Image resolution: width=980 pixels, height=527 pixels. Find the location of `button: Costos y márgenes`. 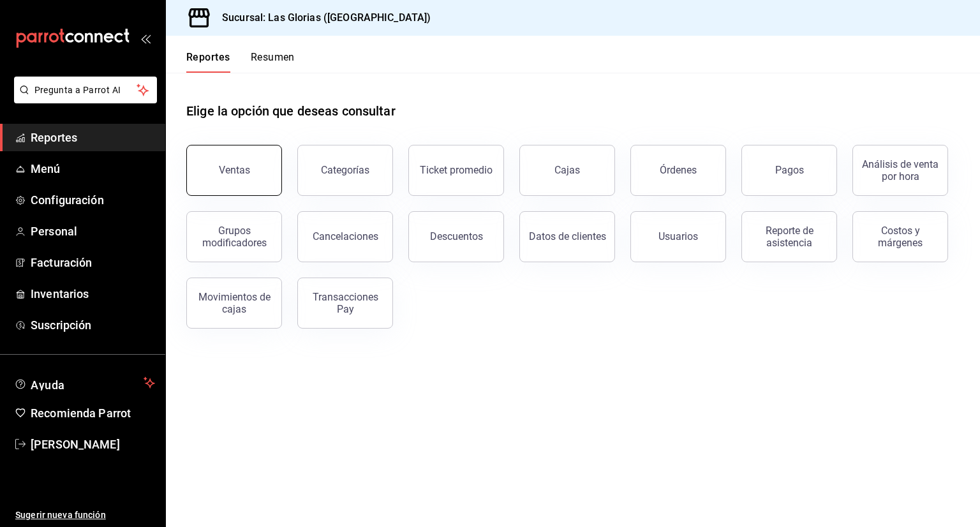

button: Costos y márgenes is located at coordinates (900, 236).